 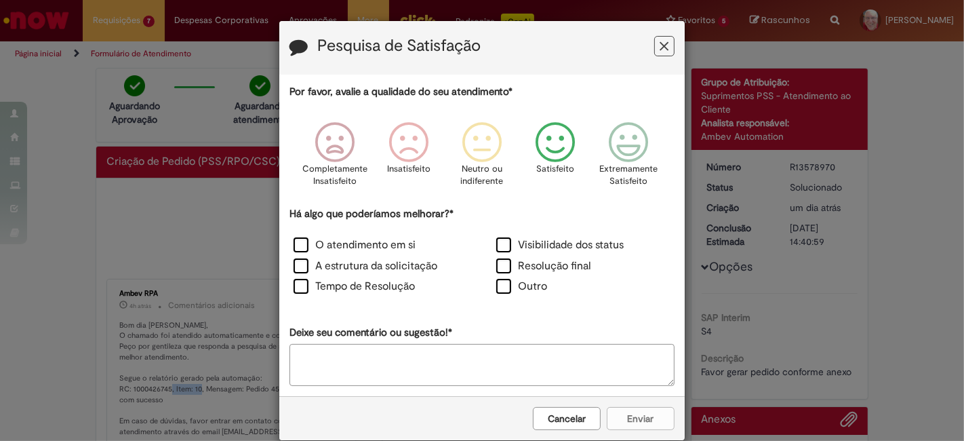 What do you see at coordinates (628, 158) in the screenshot?
I see `div: Extremamente Satisfeito` at bounding box center [628, 158].